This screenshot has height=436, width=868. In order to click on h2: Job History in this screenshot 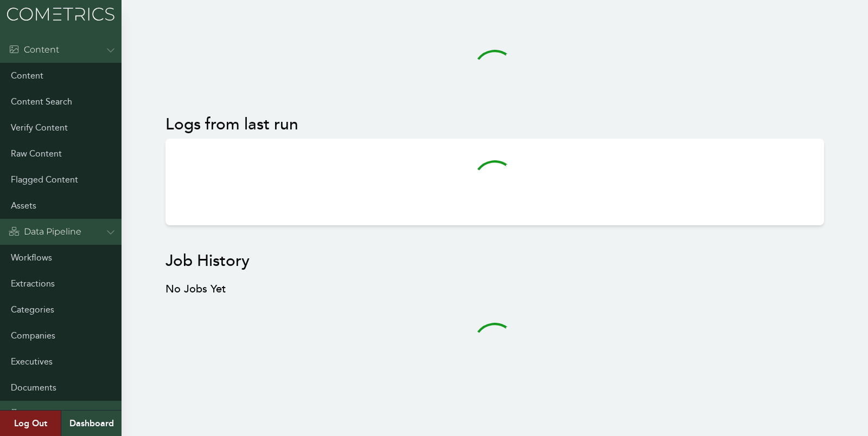, I will do `click(494, 261)`.